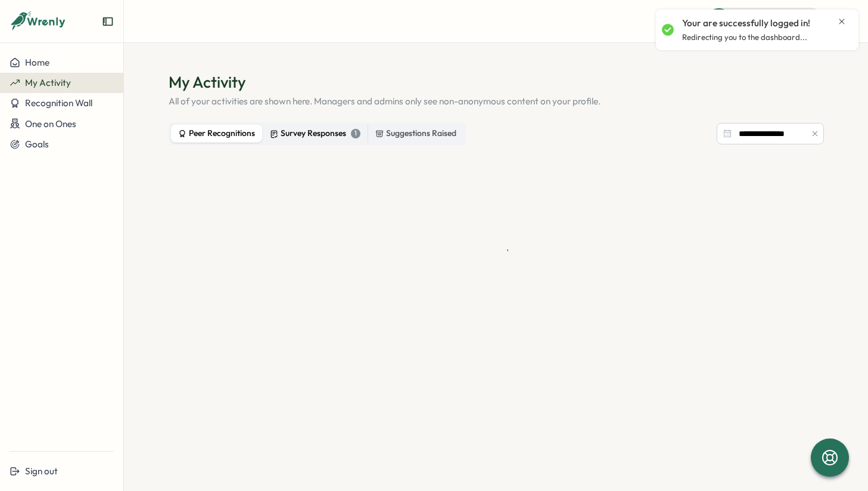 This screenshot has height=491, width=868. What do you see at coordinates (108, 21) in the screenshot?
I see `button: Expand sidebar` at bounding box center [108, 21].